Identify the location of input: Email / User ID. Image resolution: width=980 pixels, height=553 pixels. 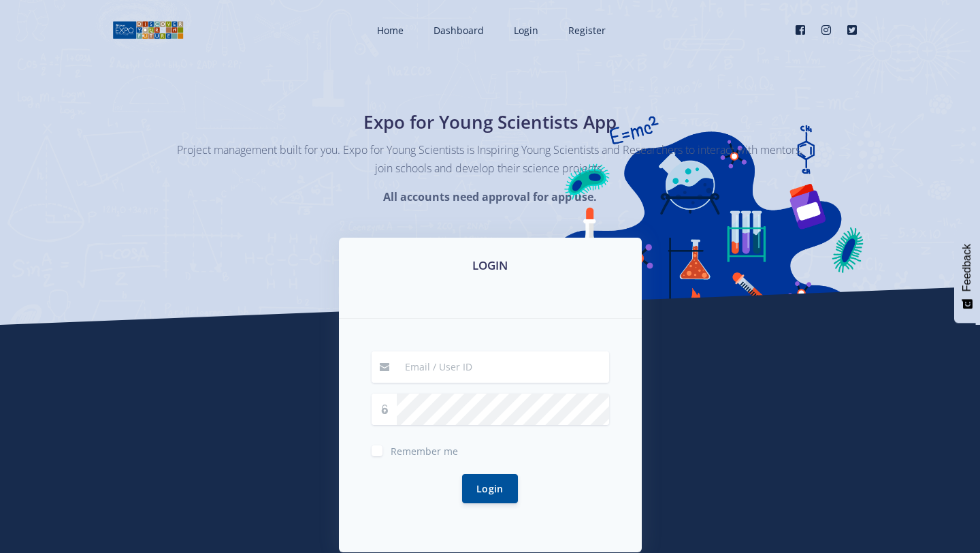
(503, 367).